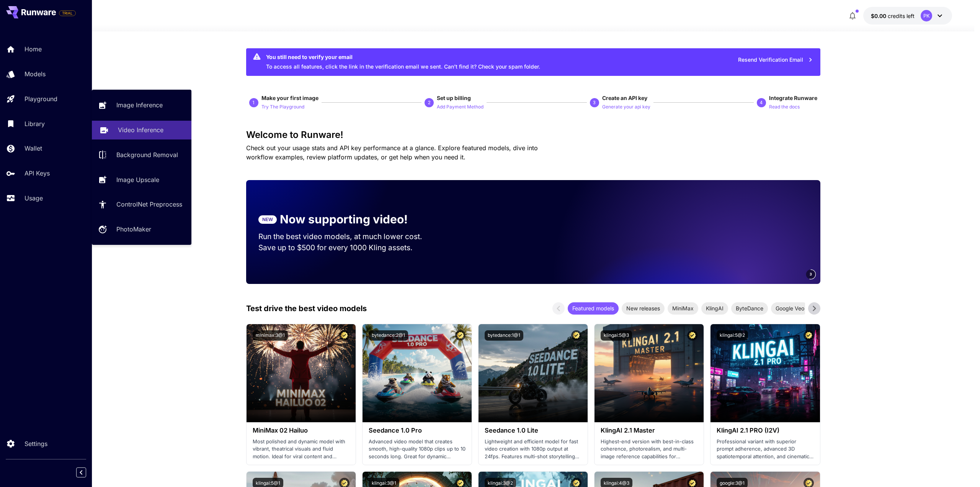 The height and width of the screenshot is (487, 980). I want to click on p: Lightweight and efficient model for fast video creation with 1080p output at 24fps. Features mult..., so click(533, 449).